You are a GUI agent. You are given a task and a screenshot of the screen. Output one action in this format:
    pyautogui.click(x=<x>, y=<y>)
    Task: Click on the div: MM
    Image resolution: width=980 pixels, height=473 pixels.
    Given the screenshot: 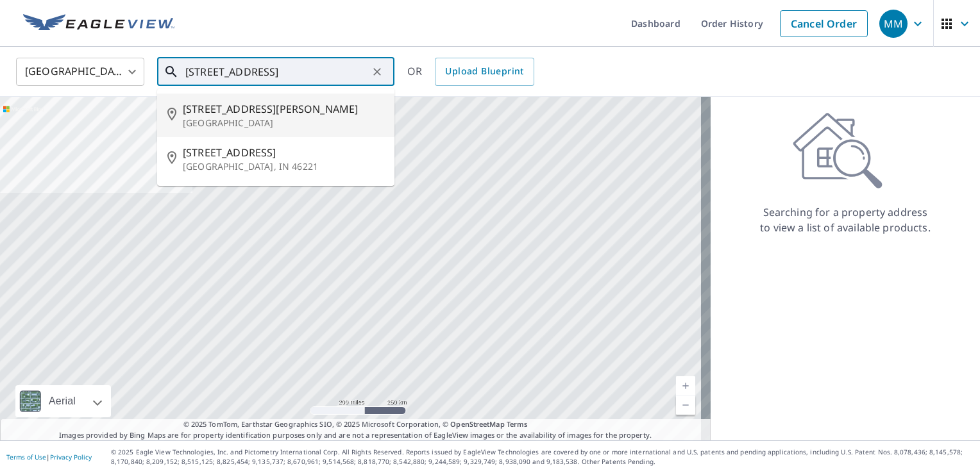 What is the action you would take?
    pyautogui.click(x=893, y=24)
    